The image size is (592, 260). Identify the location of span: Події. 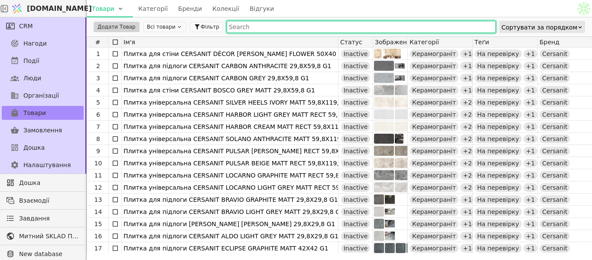
(31, 61).